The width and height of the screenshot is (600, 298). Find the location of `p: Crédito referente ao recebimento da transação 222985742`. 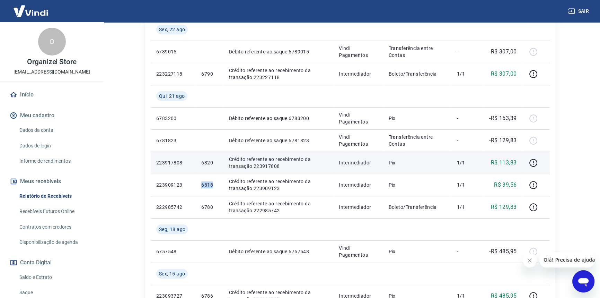

p: Crédito referente ao recebimento da transação 222985742 is located at coordinates (278, 207).